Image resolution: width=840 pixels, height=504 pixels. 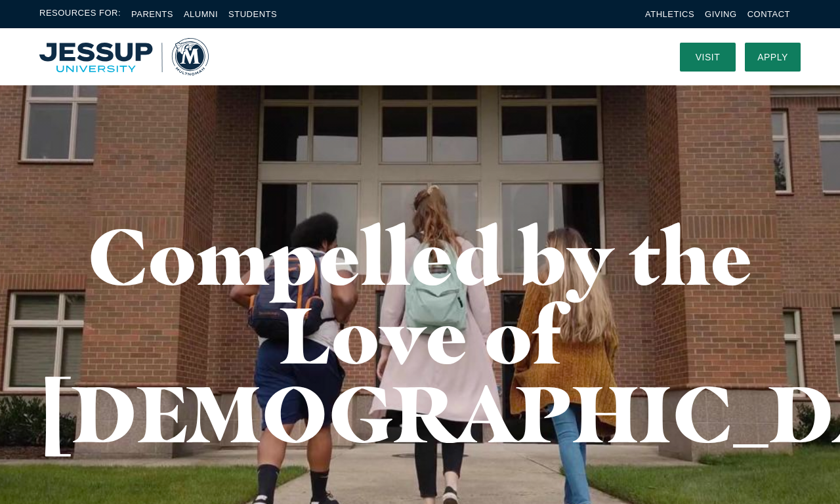 I want to click on a: Parents, so click(x=152, y=14).